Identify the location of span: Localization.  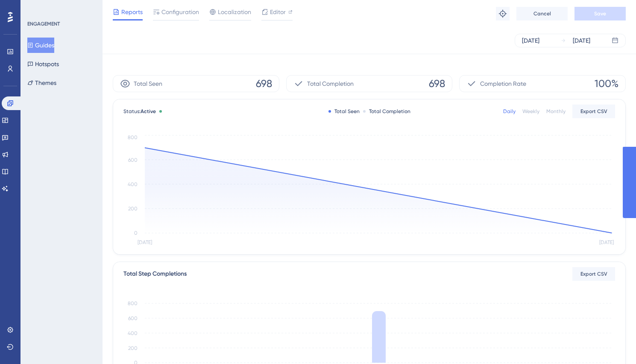
(235, 12).